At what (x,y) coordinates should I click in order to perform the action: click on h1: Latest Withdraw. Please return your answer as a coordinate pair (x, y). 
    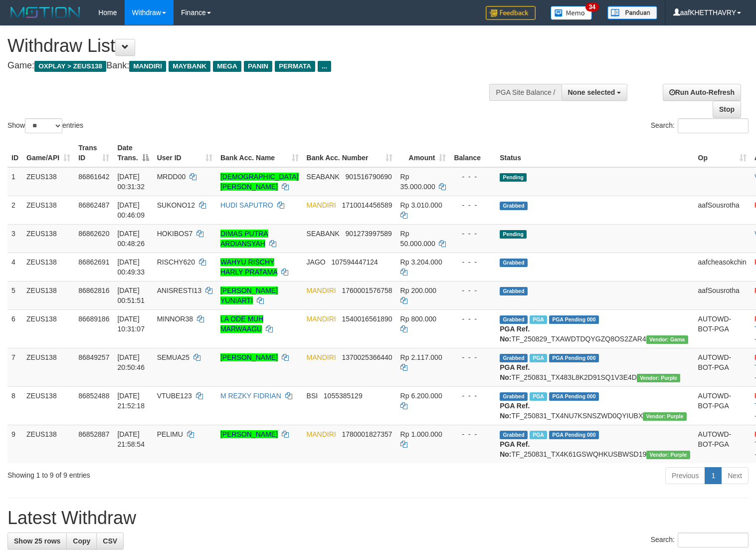
    Looking at the image, I should click on (378, 519).